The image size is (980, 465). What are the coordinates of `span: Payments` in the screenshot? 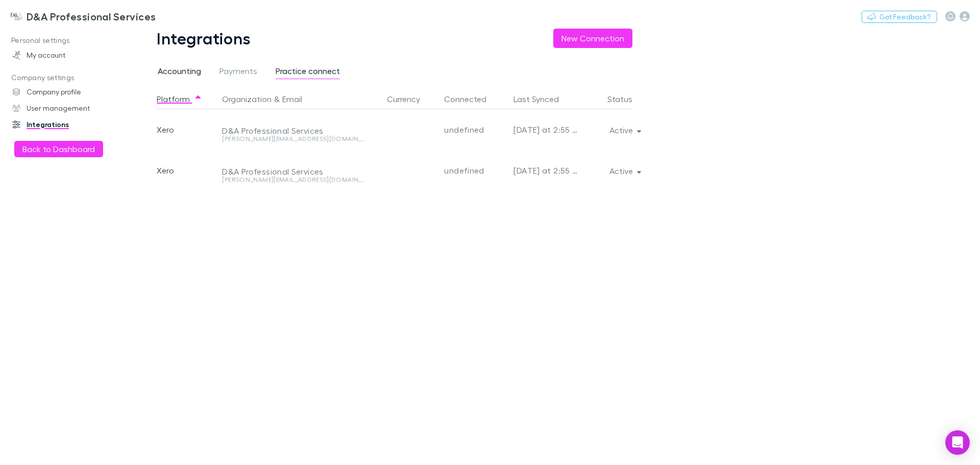 It's located at (238, 72).